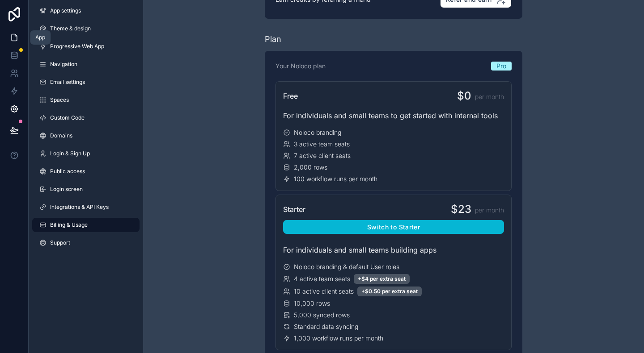  What do you see at coordinates (464, 96) in the screenshot?
I see `span: $0` at bounding box center [464, 96].